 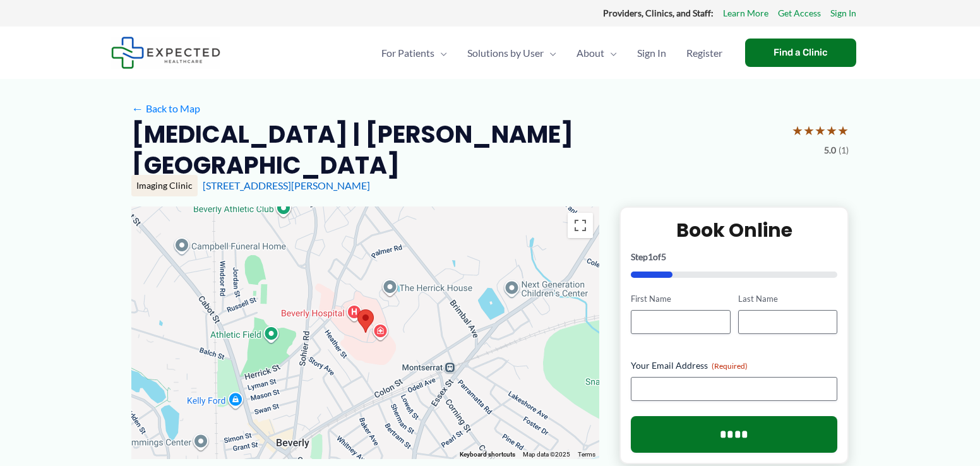 I want to click on span: Solutions by User, so click(x=505, y=53).